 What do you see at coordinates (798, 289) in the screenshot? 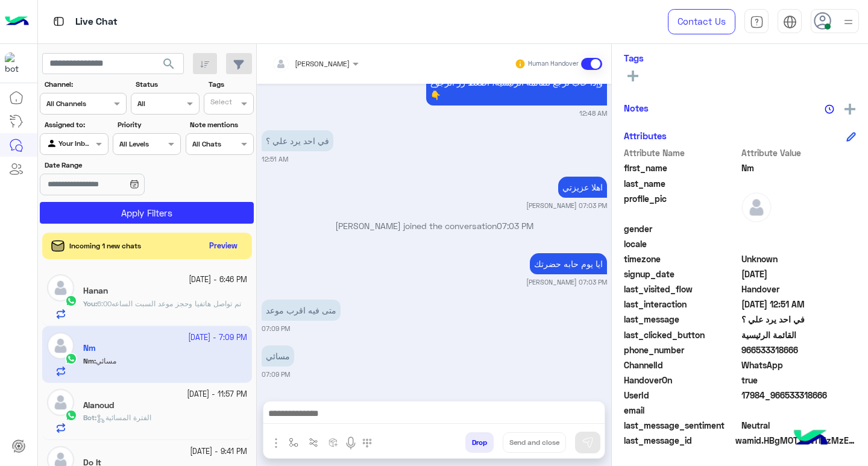
I see `span: Handover` at bounding box center [798, 289].